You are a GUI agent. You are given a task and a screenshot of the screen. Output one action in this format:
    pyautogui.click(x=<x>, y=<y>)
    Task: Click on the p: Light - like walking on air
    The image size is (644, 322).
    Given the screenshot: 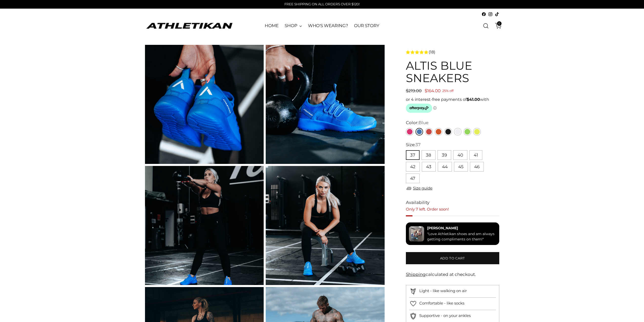 What is the action you would take?
    pyautogui.click(x=443, y=291)
    